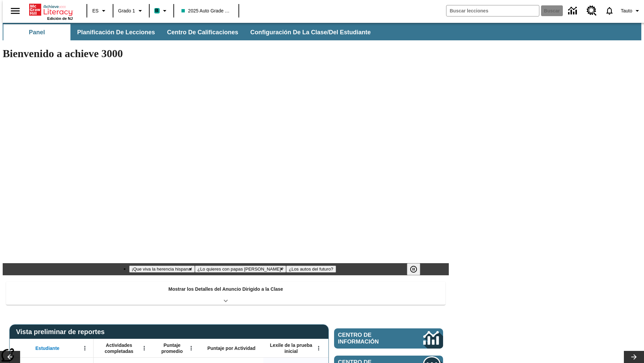 The width and height of the screenshot is (644, 363). What do you see at coordinates (226, 54) in the screenshot?
I see `h1: Bienvenido a achieve 3000` at bounding box center [226, 54].